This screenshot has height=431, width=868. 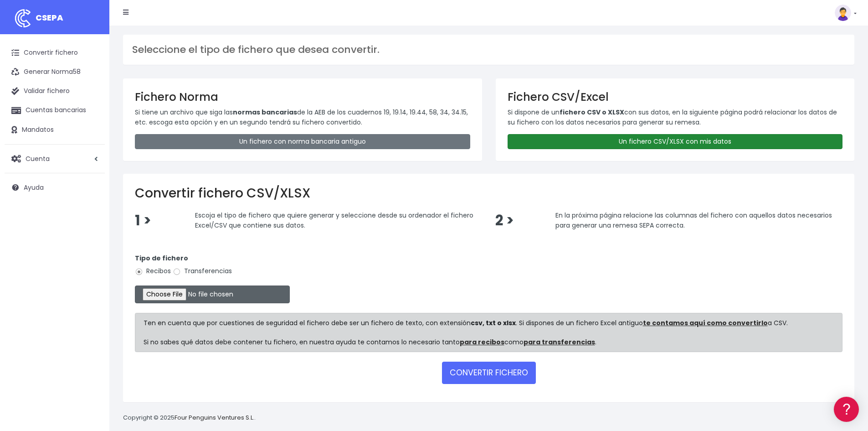 I want to click on label: Transferencias, so click(x=203, y=271).